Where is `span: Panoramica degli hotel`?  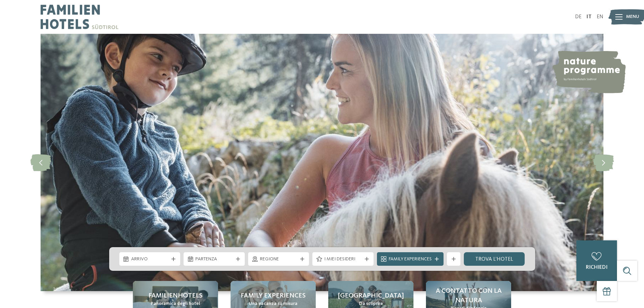
span: Panoramica degli hotel is located at coordinates (175, 304).